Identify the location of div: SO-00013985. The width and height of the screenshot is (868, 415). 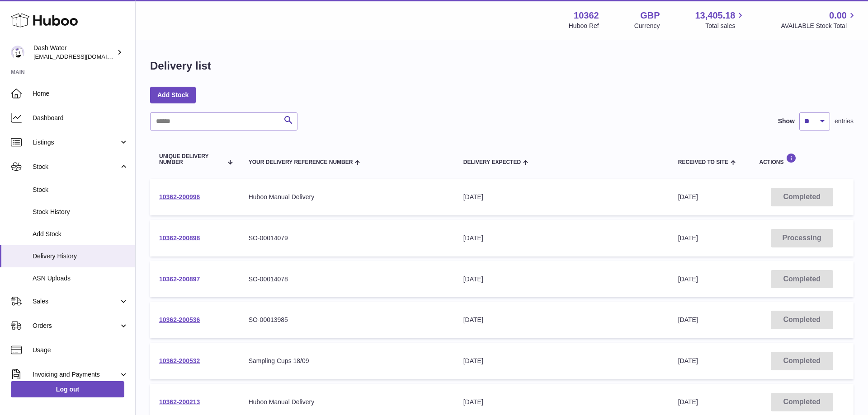
(347, 320).